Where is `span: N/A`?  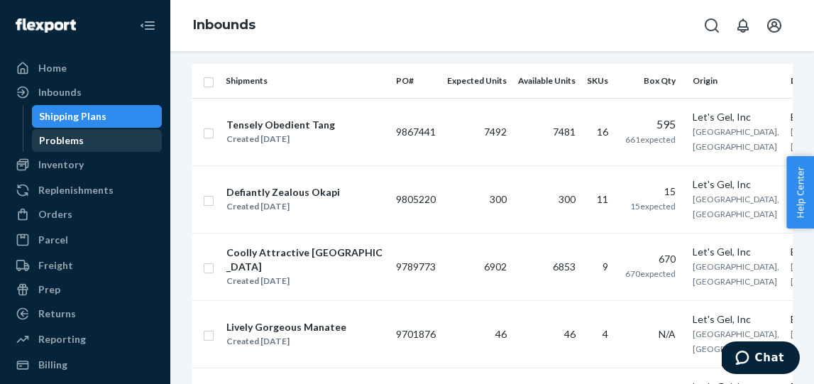
span: N/A is located at coordinates (667, 334).